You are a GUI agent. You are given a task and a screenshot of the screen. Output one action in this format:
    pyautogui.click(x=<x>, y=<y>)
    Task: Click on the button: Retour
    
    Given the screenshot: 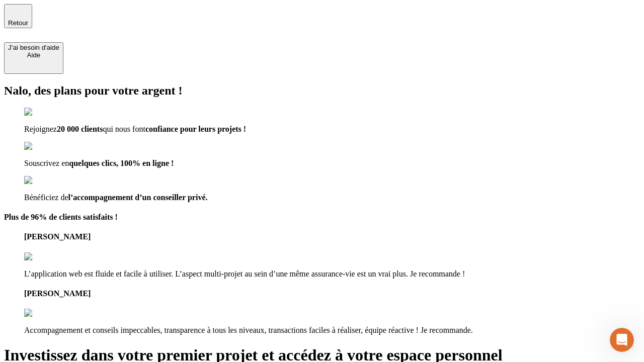 What is the action you would take?
    pyautogui.click(x=18, y=16)
    